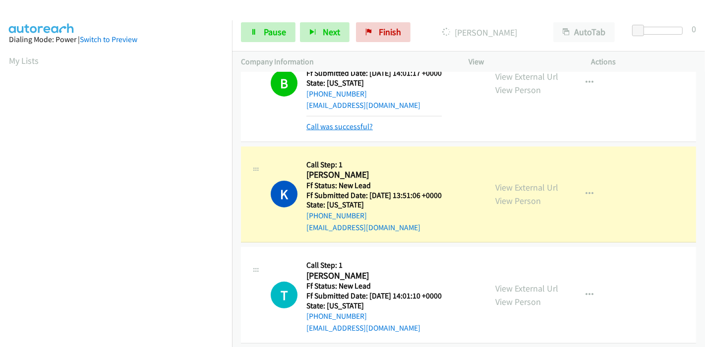 Image resolution: width=705 pixels, height=347 pixels. I want to click on div: Delay between calls (in seconds), so click(660, 31).